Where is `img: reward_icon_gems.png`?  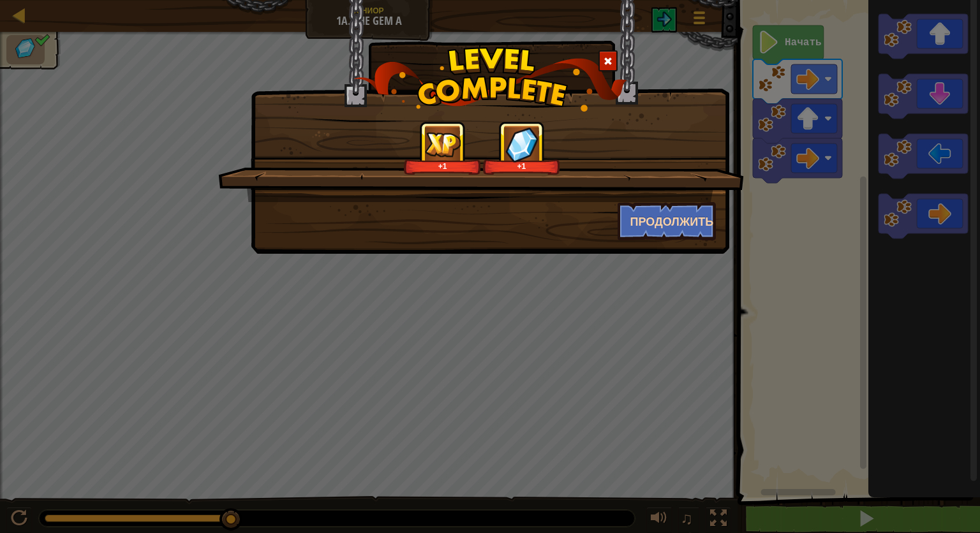
img: reward_icon_gems.png is located at coordinates (522, 144).